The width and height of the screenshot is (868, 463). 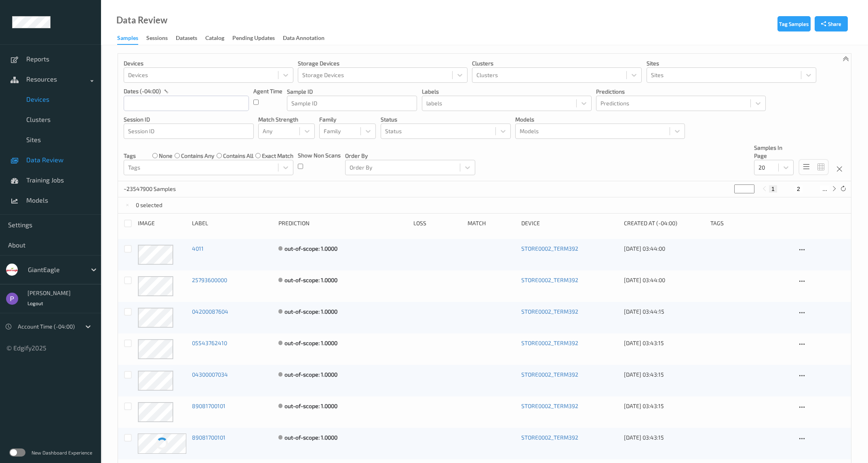 I want to click on p: Tags, so click(x=130, y=156).